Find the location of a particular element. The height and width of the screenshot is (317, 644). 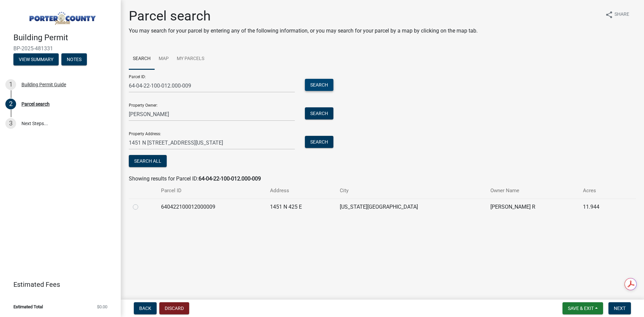

button: Next is located at coordinates (620, 309).